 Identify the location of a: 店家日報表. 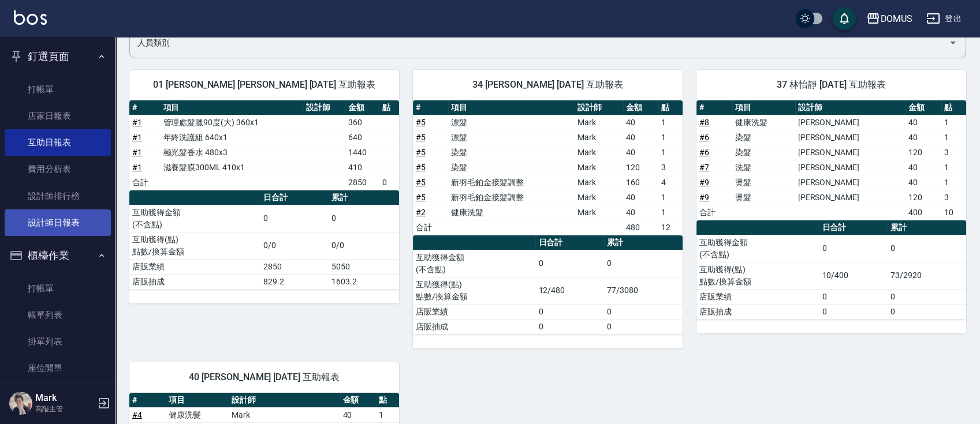
(58, 116).